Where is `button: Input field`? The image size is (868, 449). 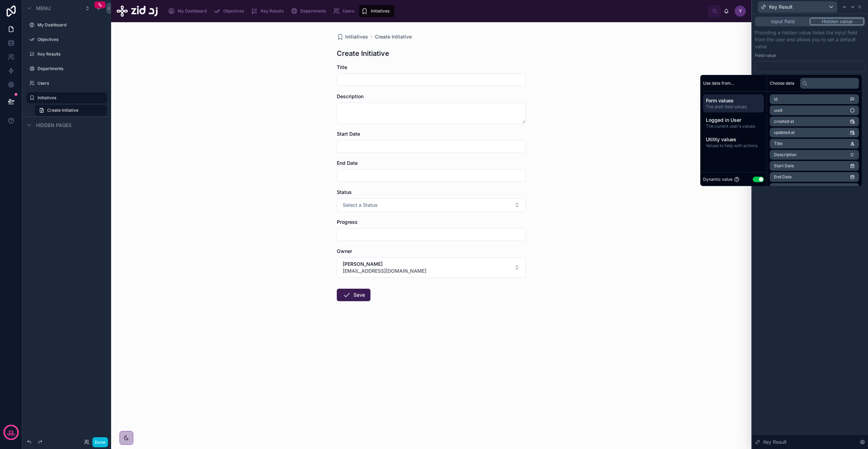
button: Input field is located at coordinates (782, 22).